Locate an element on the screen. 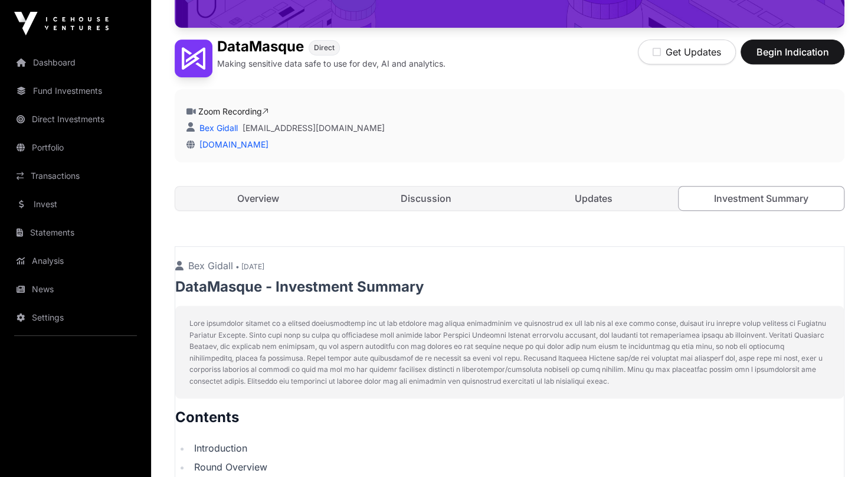 The width and height of the screenshot is (868, 477). a: Direct Investments is located at coordinates (76, 119).